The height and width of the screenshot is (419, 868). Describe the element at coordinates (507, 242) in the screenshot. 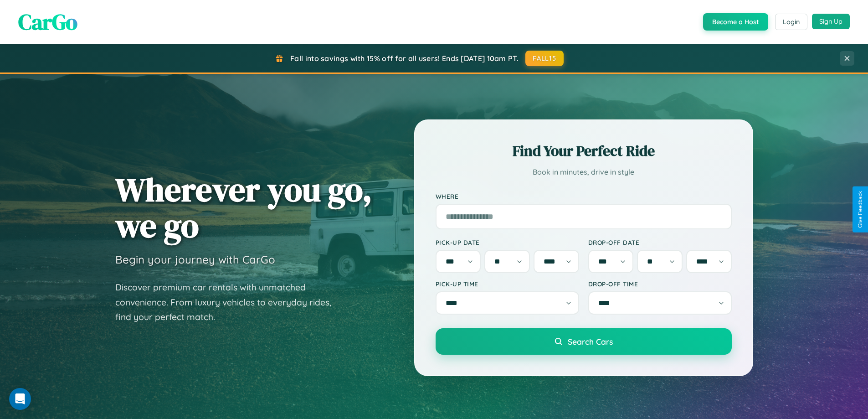

I see `label: Pick-up Date` at that location.